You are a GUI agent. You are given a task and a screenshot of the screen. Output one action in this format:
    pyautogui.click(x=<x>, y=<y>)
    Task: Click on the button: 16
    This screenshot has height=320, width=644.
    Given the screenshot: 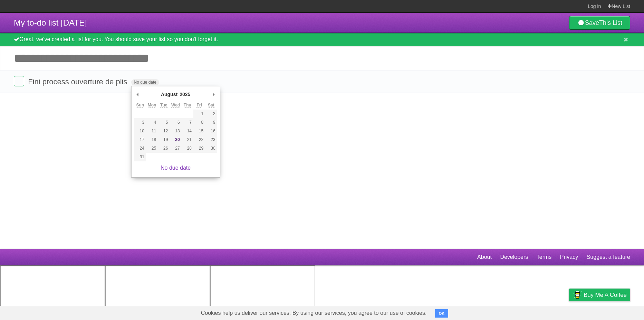 What is the action you would take?
    pyautogui.click(x=211, y=131)
    